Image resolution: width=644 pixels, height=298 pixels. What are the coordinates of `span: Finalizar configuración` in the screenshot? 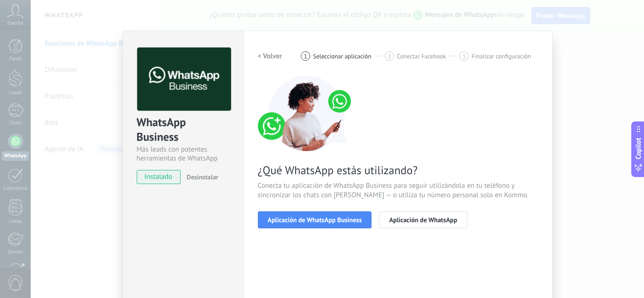 It's located at (501, 56).